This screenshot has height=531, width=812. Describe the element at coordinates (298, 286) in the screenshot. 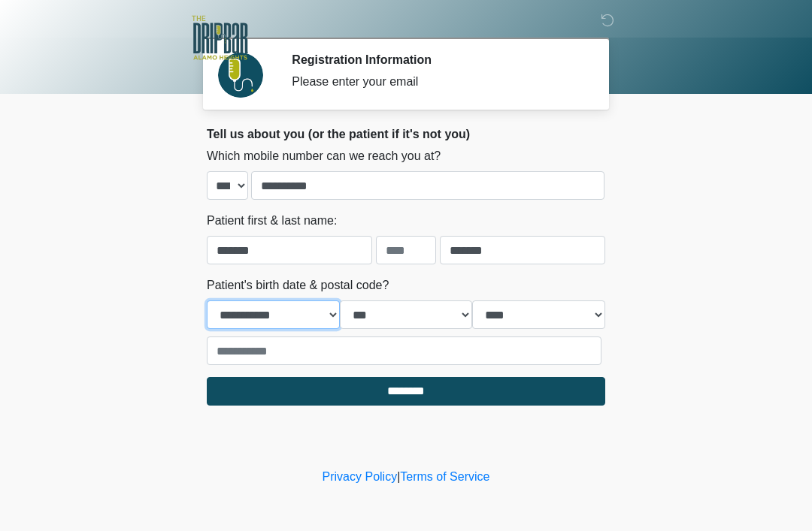

I see `label: Patient's birth date & postal code?` at that location.